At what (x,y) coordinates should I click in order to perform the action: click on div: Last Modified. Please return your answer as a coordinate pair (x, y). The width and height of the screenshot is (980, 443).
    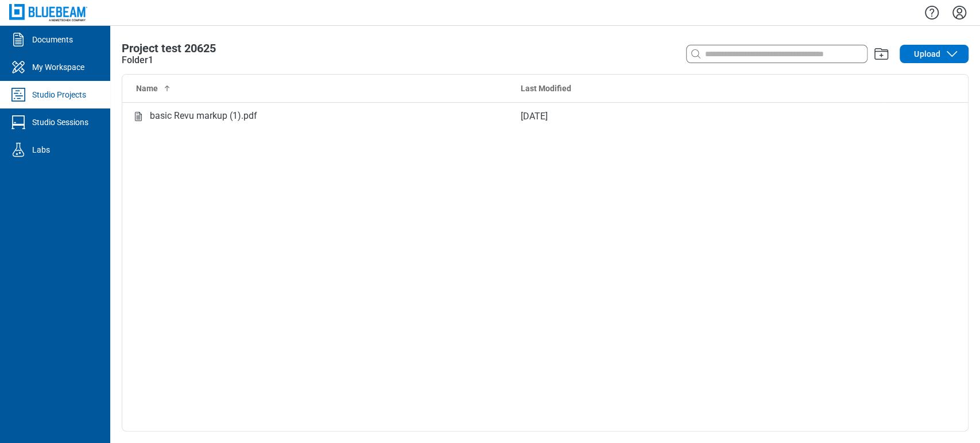
    Looking at the image, I should click on (697, 89).